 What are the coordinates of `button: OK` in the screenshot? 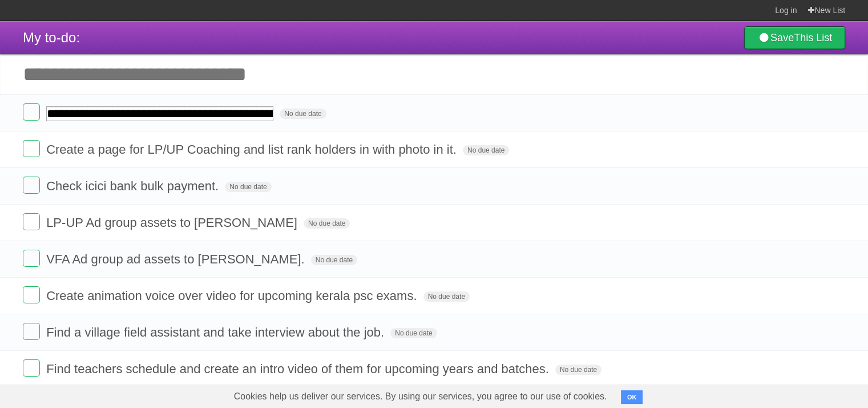 It's located at (631, 397).